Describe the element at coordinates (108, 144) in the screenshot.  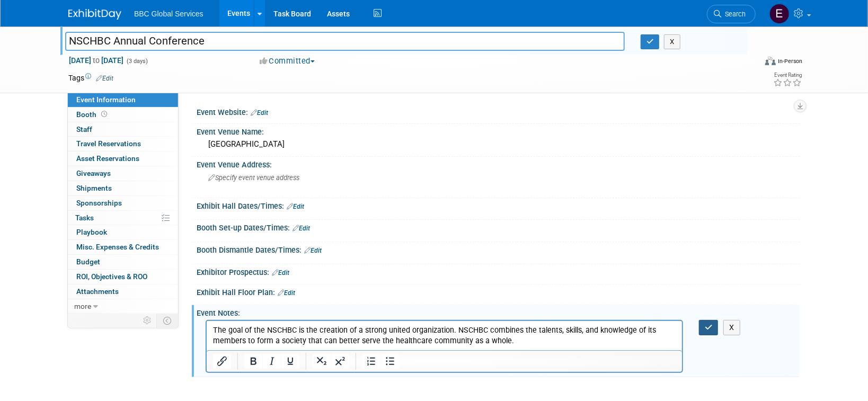
I see `span: Travel Reservations` at that location.